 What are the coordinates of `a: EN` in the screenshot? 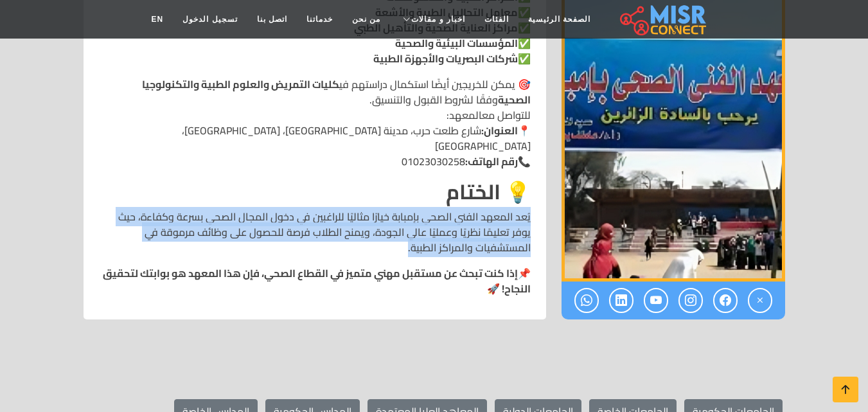 It's located at (157, 19).